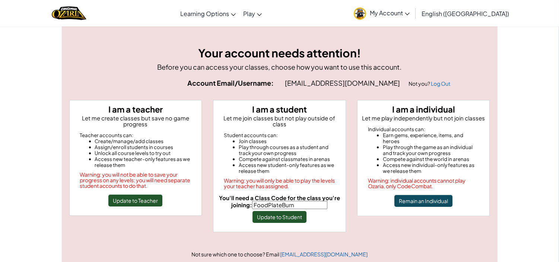  I want to click on a: Ozaria by CodeCombat logo, so click(69, 13).